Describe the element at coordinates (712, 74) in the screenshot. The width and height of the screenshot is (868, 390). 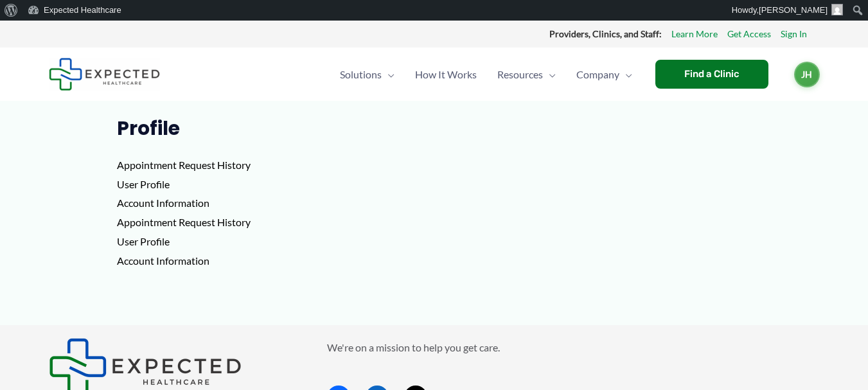
I see `a: Find a Clinic` at that location.